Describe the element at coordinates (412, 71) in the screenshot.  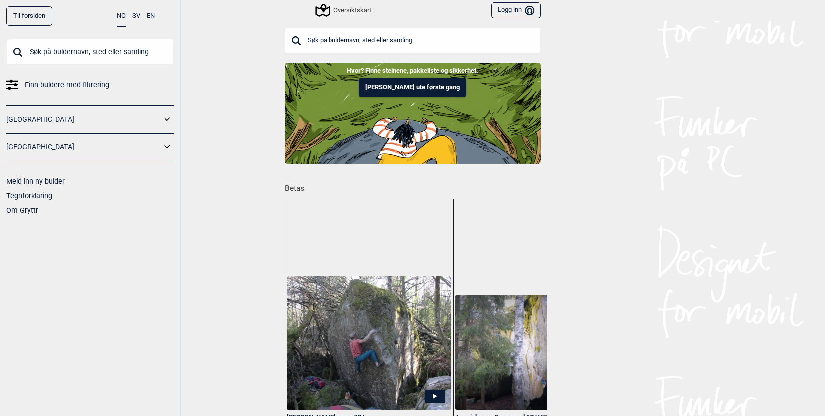
I see `p: Hvor? Finne steinene, pakkeliste og sikkerhet.` at that location.